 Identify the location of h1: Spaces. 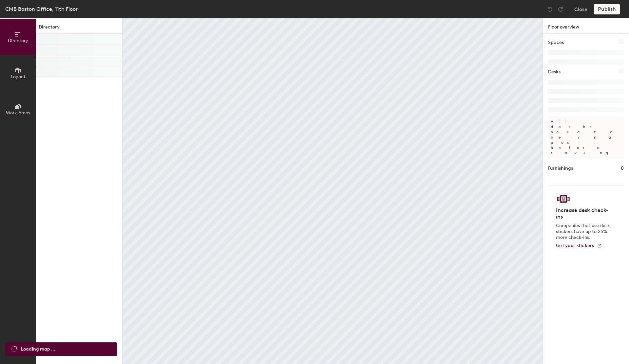
(556, 42).